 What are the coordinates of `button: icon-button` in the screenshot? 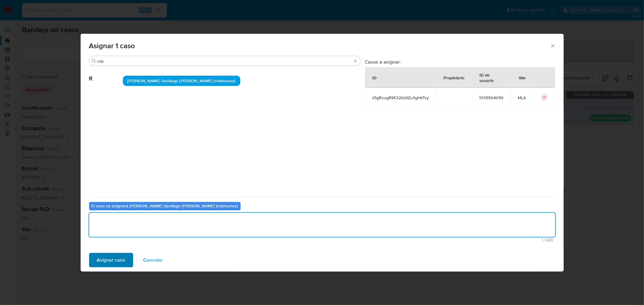 It's located at (544, 97).